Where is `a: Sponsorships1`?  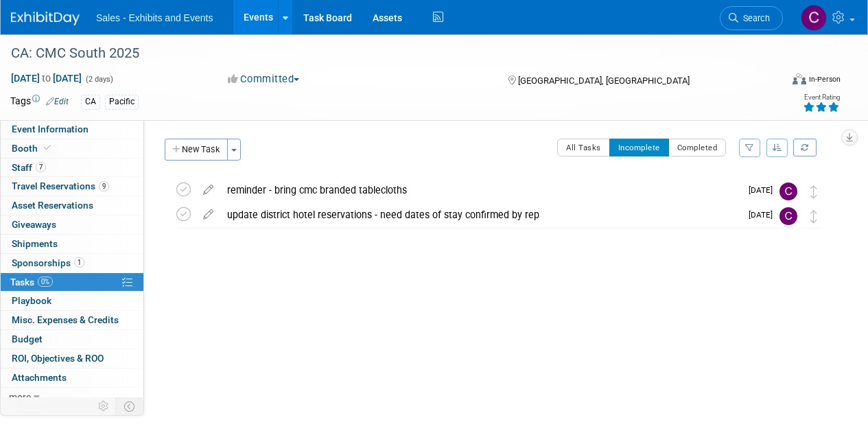 a: Sponsorships1 is located at coordinates (72, 263).